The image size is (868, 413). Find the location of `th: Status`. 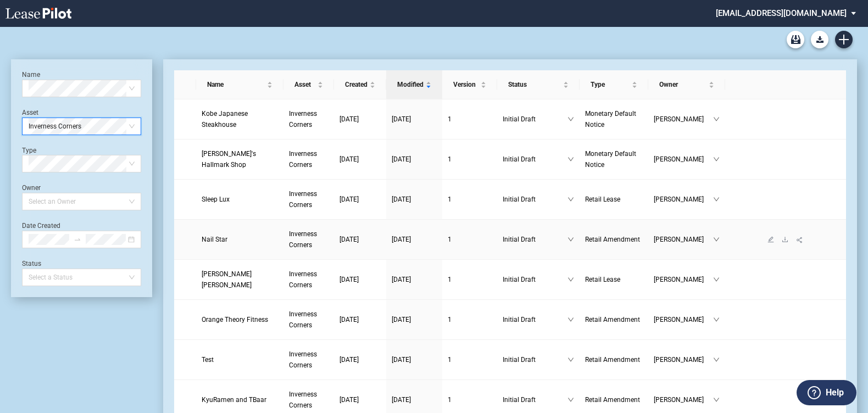

th: Status is located at coordinates (538, 85).